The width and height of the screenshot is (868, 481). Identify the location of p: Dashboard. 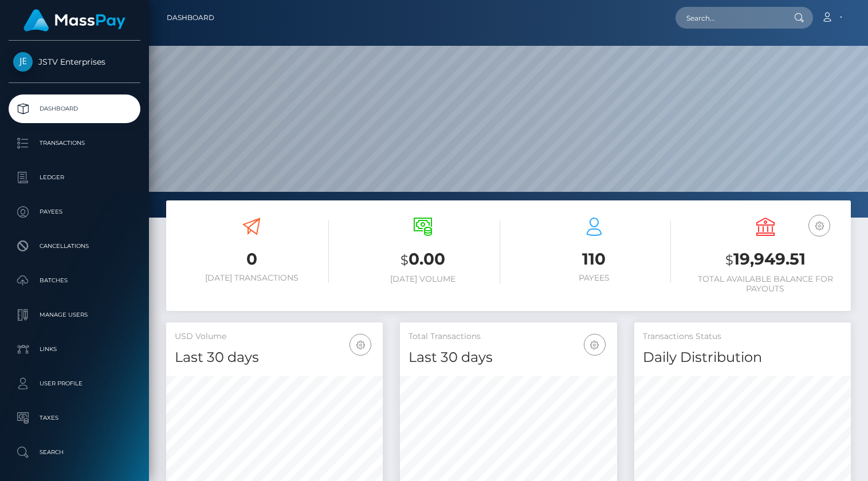
(74, 108).